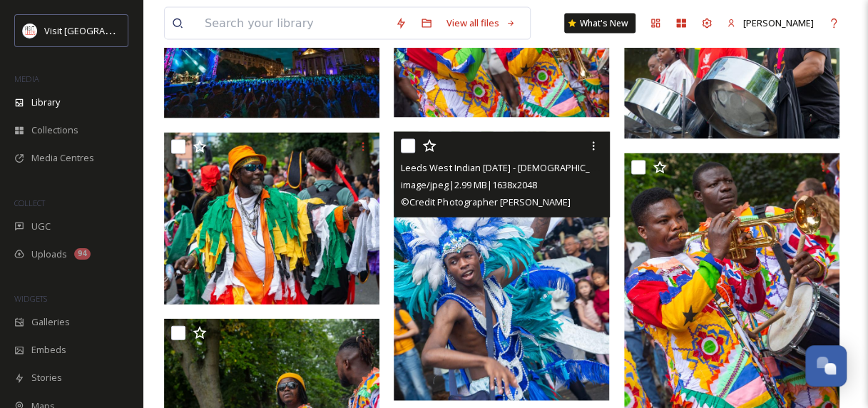  I want to click on span: Collections, so click(55, 129).